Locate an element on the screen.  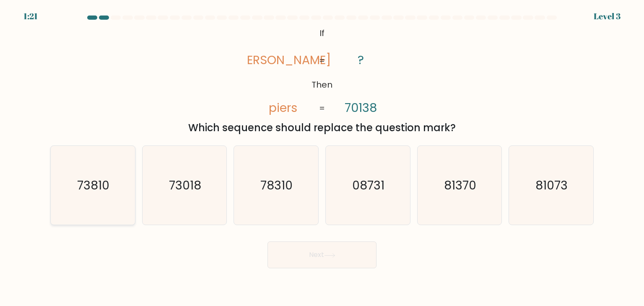
tspan: Then is located at coordinates (322, 85).